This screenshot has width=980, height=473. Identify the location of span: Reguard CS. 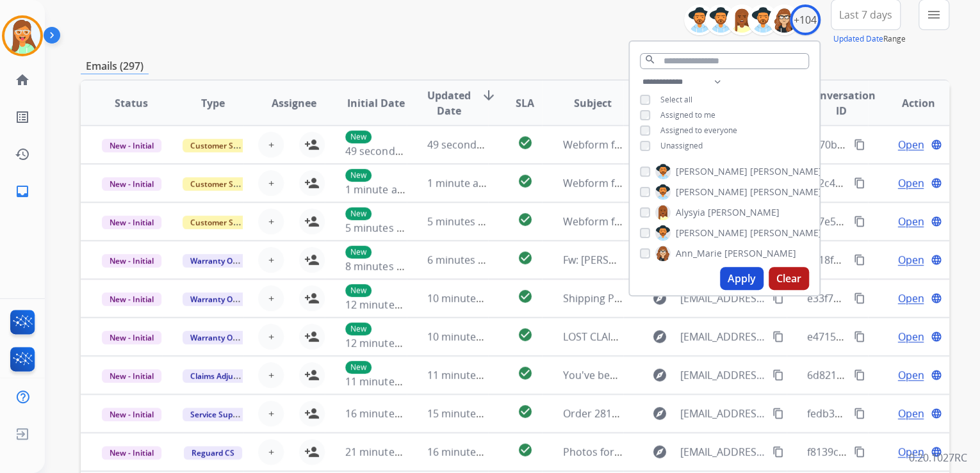
(213, 452).